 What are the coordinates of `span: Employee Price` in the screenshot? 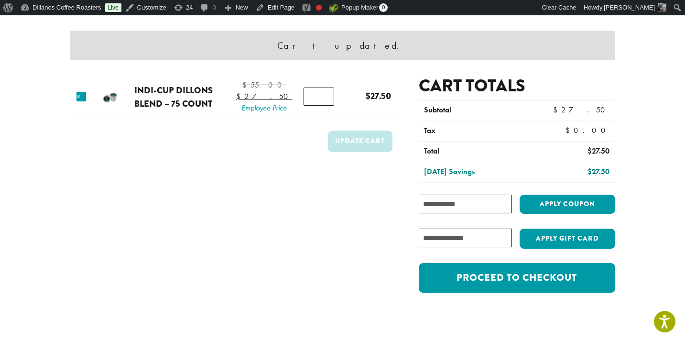 It's located at (264, 108).